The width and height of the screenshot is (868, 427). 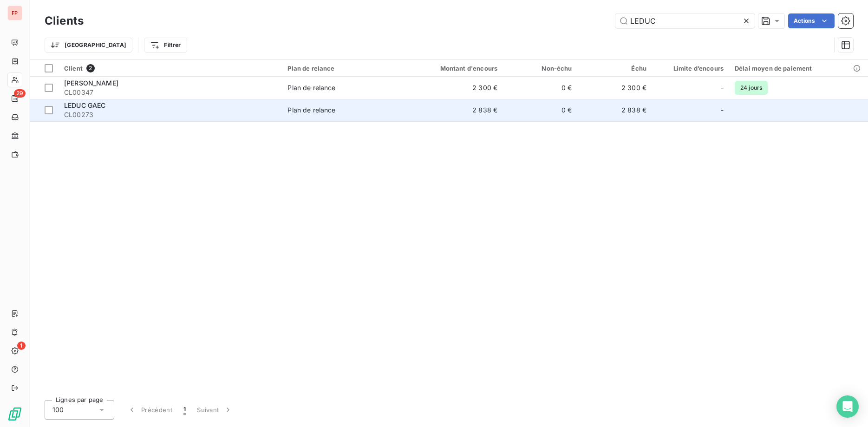 I want to click on button: Précédent, so click(x=149, y=410).